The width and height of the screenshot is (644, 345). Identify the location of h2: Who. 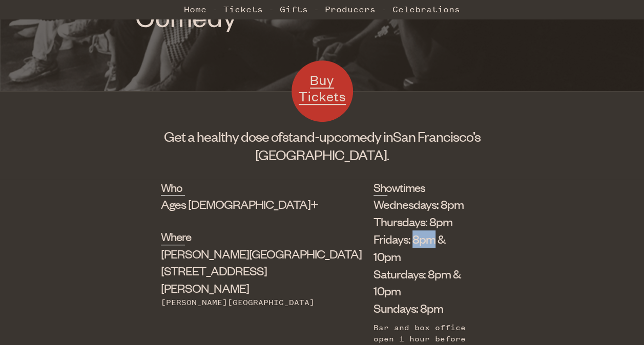
(173, 188).